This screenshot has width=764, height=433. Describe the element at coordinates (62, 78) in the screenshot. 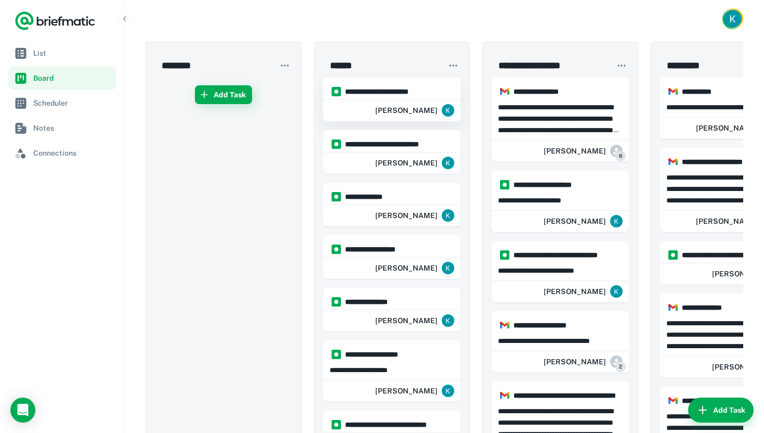

I see `a: Board` at that location.